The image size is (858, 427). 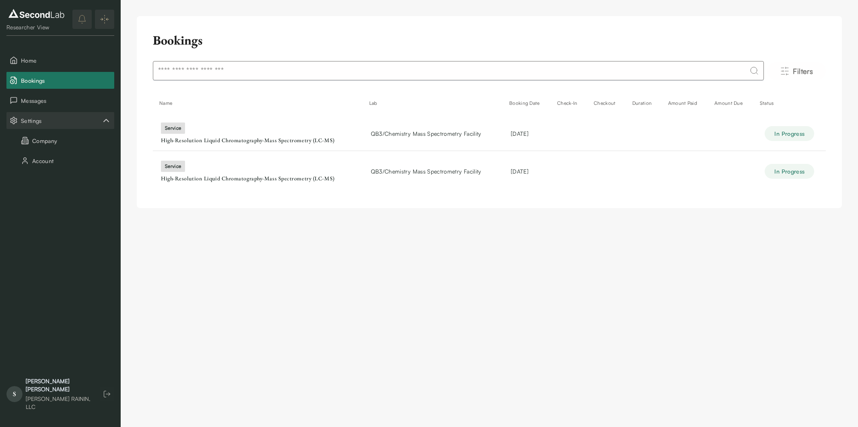 What do you see at coordinates (36, 14) in the screenshot?
I see `img: logo` at bounding box center [36, 14].